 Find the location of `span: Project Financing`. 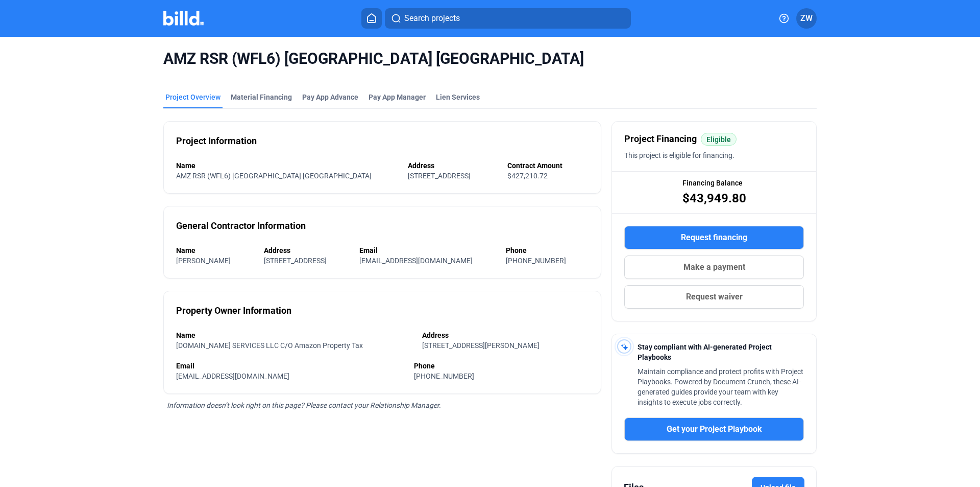

span: Project Financing is located at coordinates (660, 139).